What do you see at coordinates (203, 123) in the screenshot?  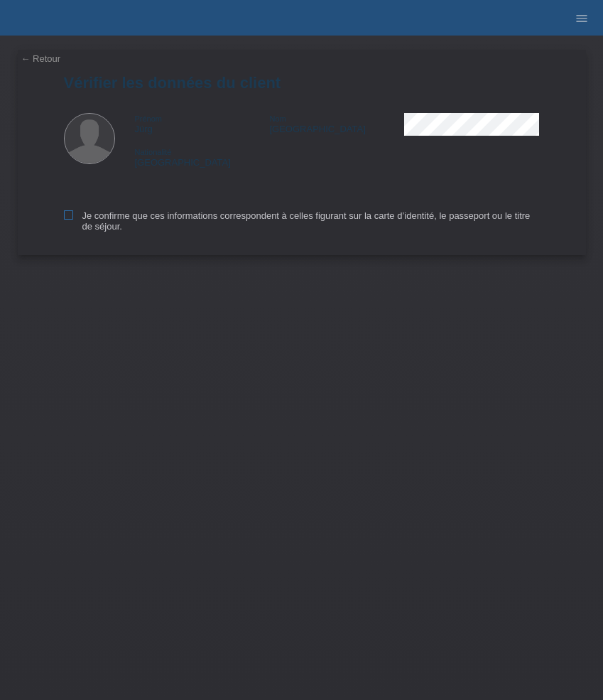 I see `div: Jürg` at bounding box center [203, 123].